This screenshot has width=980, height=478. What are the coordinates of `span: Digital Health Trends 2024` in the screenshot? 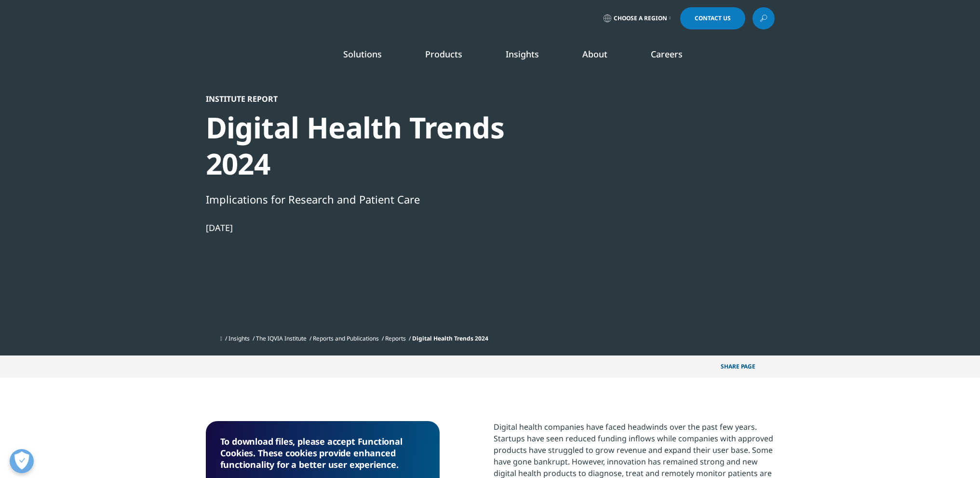 It's located at (450, 338).